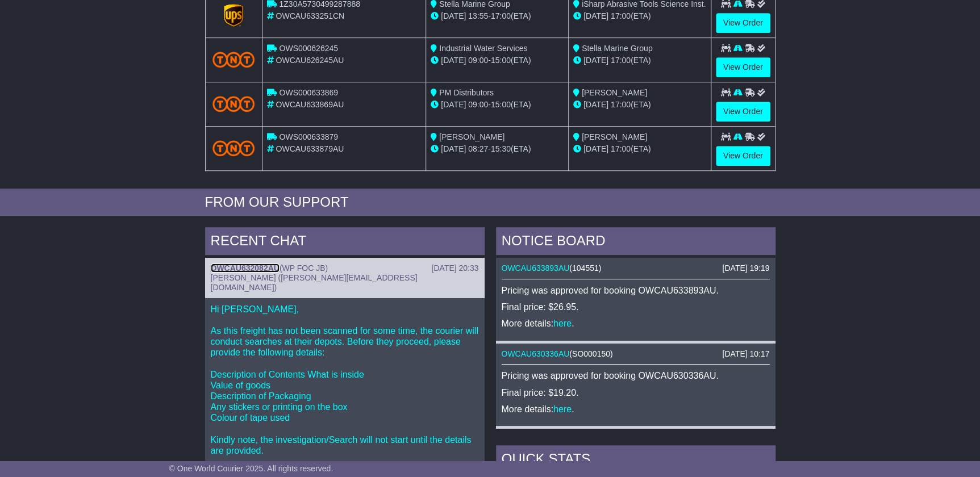 This screenshot has height=477, width=980. What do you see at coordinates (309, 93) in the screenshot?
I see `span: OWS000633869` at bounding box center [309, 93].